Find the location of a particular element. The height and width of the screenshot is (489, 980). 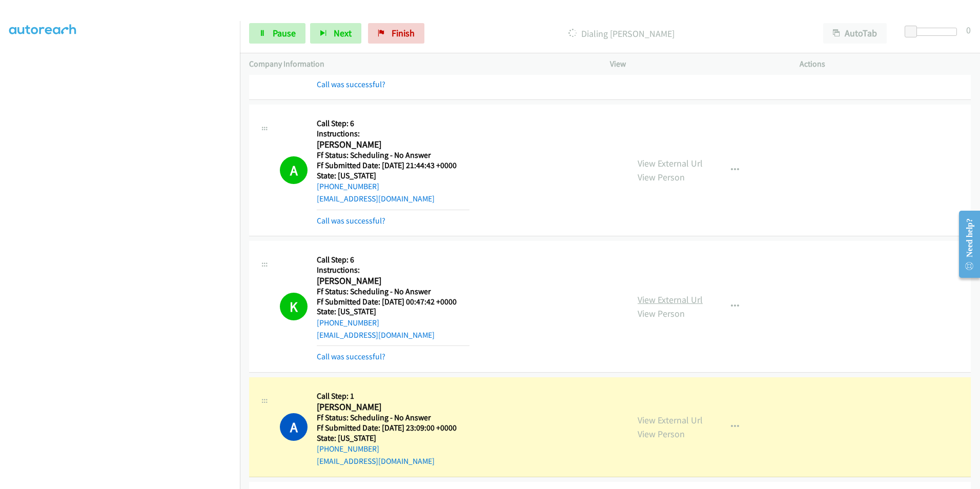

span: Pause is located at coordinates (284, 33).